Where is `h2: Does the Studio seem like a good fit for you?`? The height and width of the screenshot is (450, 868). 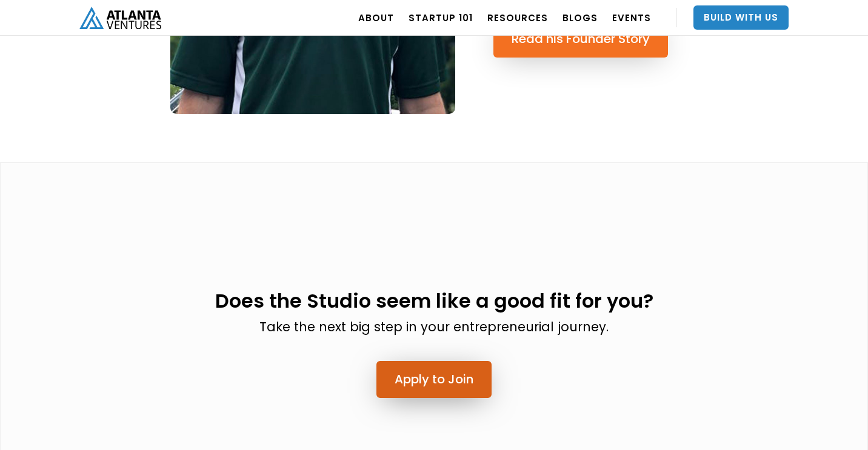
h2: Does the Studio seem like a good fit for you? is located at coordinates (434, 301).